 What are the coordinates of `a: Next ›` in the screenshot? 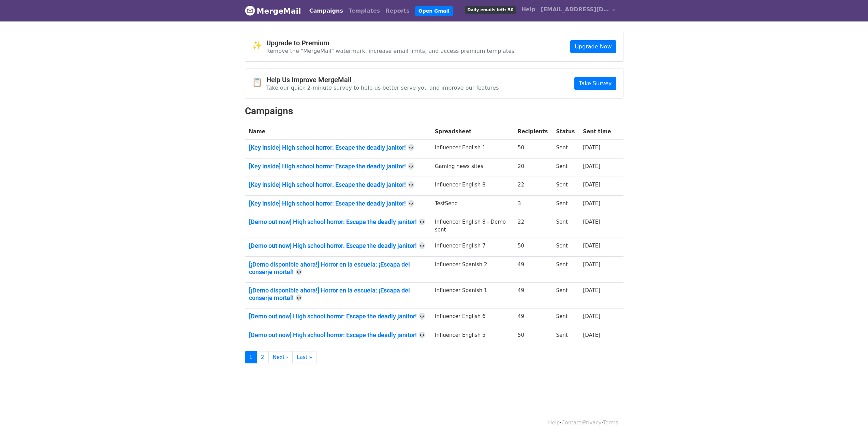 It's located at (281, 357).